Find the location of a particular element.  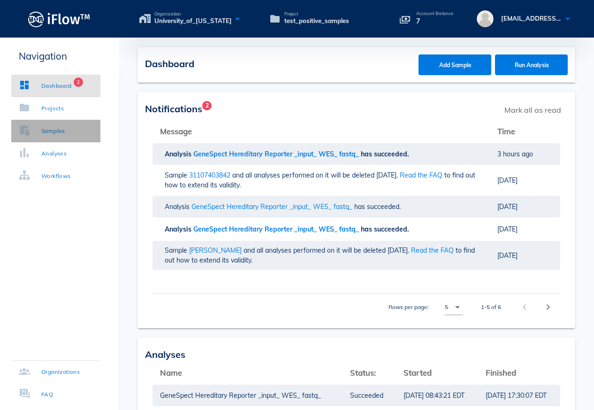

span: 31107403842 is located at coordinates (211, 175).